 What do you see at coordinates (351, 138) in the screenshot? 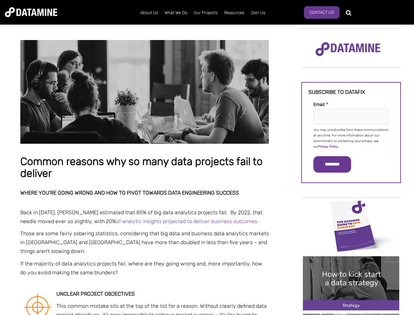
I see `p: You may unsubscribe from these communications at any time. For more information about our commitm...` at bounding box center [351, 138].